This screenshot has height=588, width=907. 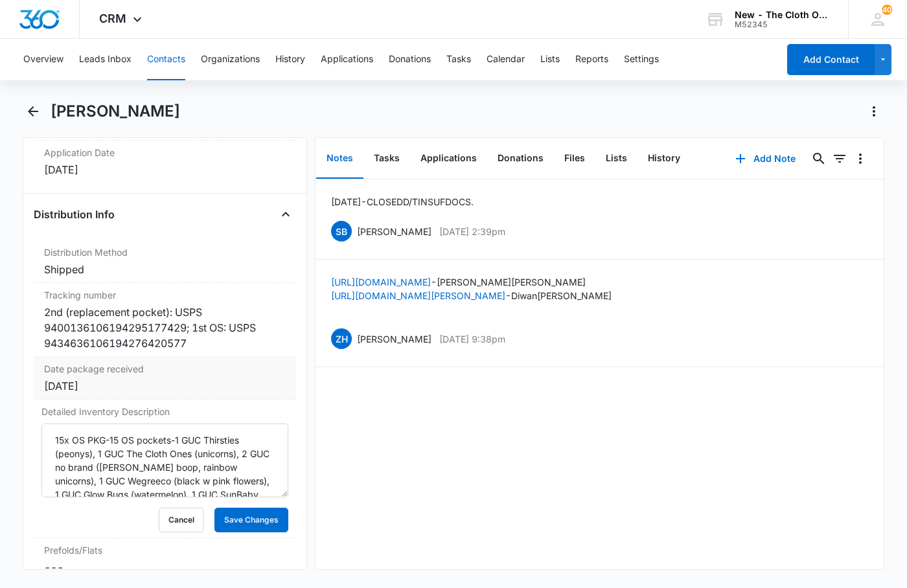 I want to click on textarea: 15x OS PKG-15 OS pockets-1 GUC Thirsties (peonys), 1 GUC The Cloth Ones (unicorns), 2 GUC no bran..., so click(x=165, y=460).